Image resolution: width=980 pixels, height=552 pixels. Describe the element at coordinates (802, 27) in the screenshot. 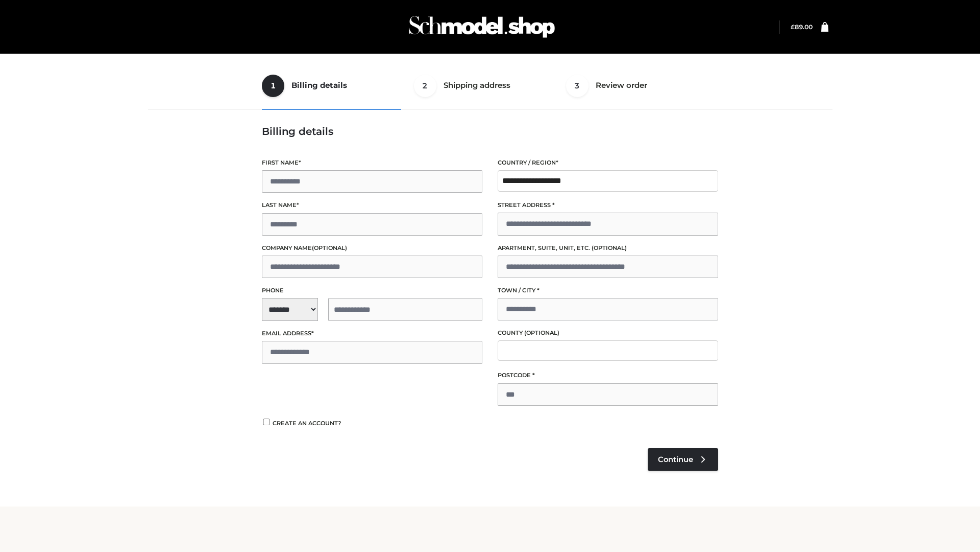

I see `bdi: 89.00` at that location.